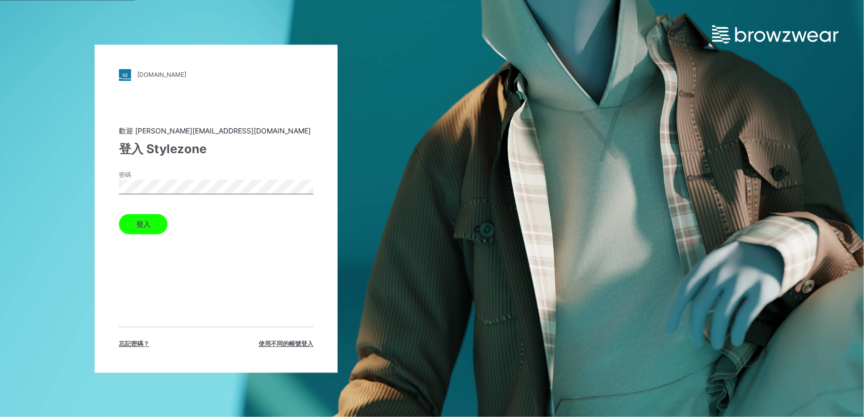 The image size is (864, 417). I want to click on font: 登入 Stylezone, so click(162, 149).